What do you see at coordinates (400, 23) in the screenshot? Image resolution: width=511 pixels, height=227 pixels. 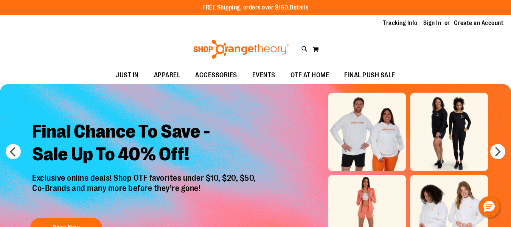 I see `a: Tracking Info` at bounding box center [400, 23].